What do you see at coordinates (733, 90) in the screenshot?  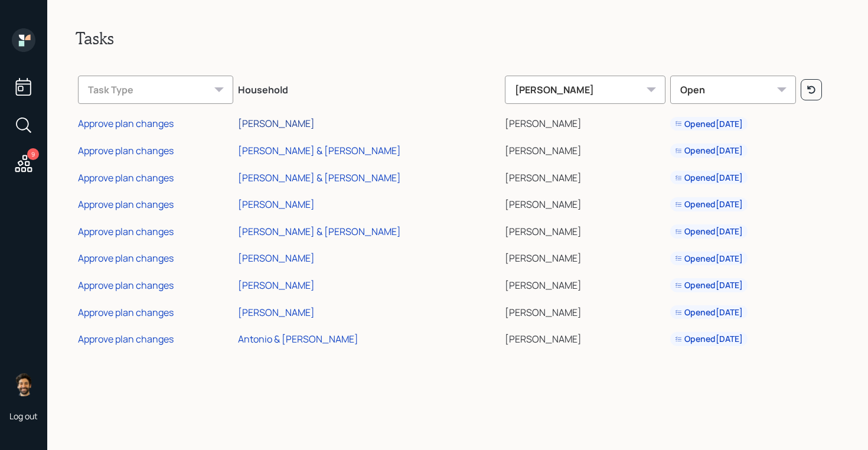 I see `div: Open` at bounding box center [733, 90].